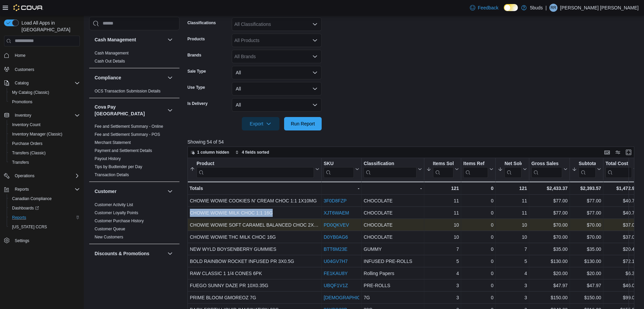 The image size is (644, 309). What do you see at coordinates (586, 225) in the screenshot?
I see `div: $70.00` at bounding box center [586, 225].